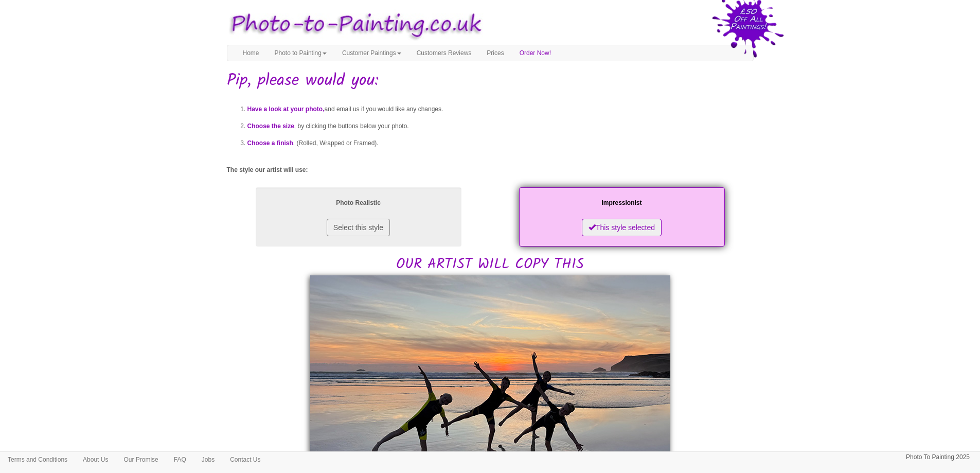 The height and width of the screenshot is (473, 980). I want to click on a: Photo to Painting, so click(301, 53).